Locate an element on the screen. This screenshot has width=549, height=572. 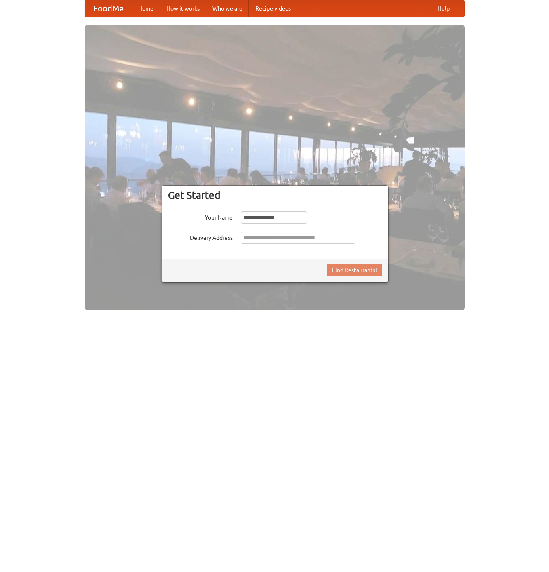
h3: Get Started is located at coordinates (275, 195).